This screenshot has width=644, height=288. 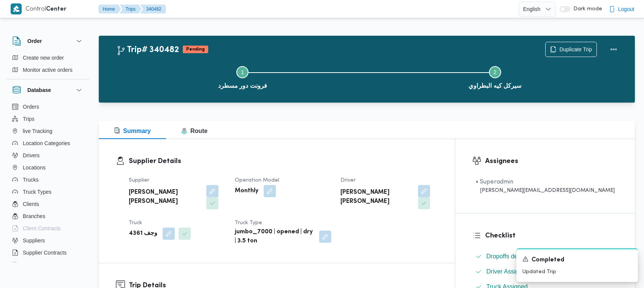 What do you see at coordinates (39, 90) in the screenshot?
I see `h3: Database` at bounding box center [39, 90].